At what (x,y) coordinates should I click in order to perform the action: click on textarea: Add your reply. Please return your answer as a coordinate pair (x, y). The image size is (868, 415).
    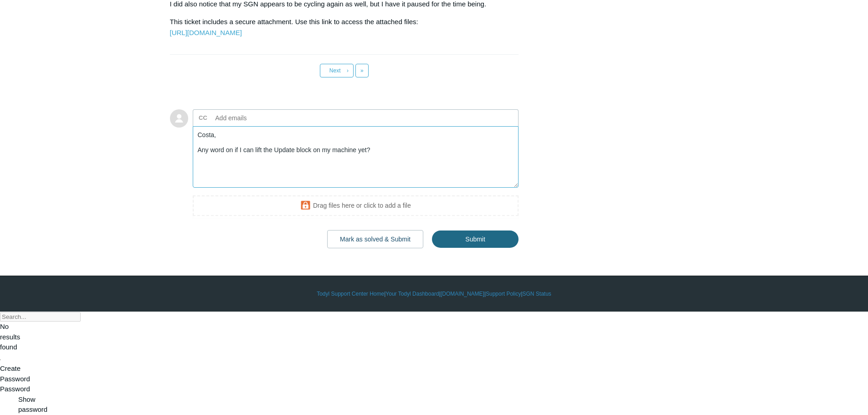
    Looking at the image, I should click on (356, 156).